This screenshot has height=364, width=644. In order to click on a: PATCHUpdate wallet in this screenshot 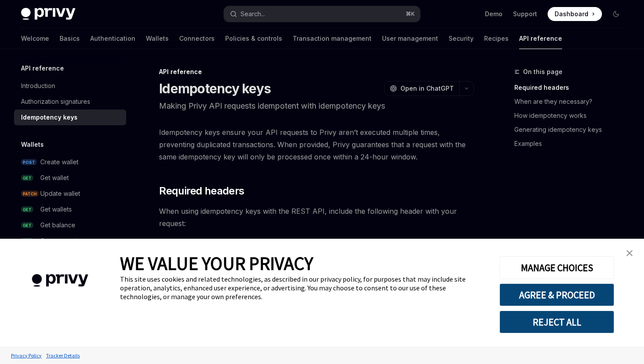, I will do `click(70, 194)`.